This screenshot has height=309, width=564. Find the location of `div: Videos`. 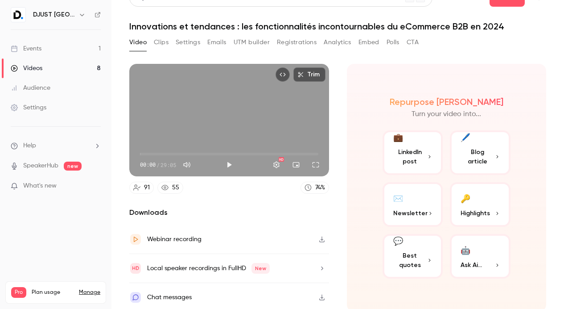

div: Videos is located at coordinates (26, 68).